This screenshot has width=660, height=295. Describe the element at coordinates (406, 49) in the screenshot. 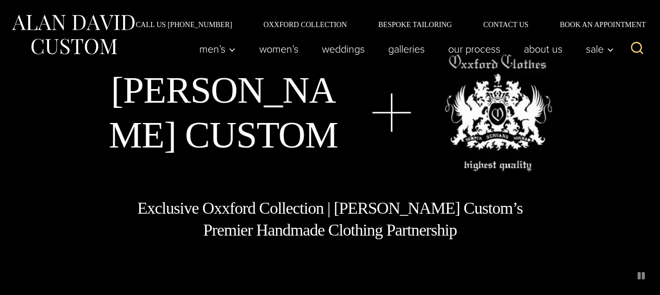

I see `a: Galleries` at that location.